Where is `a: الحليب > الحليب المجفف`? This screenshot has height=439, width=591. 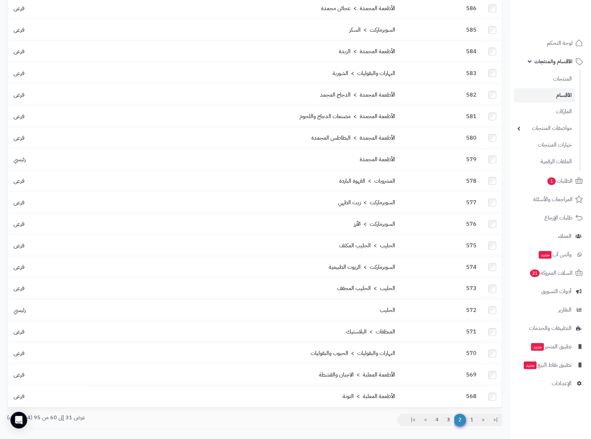 a: الحليب > الحليب المجفف is located at coordinates (366, 289).